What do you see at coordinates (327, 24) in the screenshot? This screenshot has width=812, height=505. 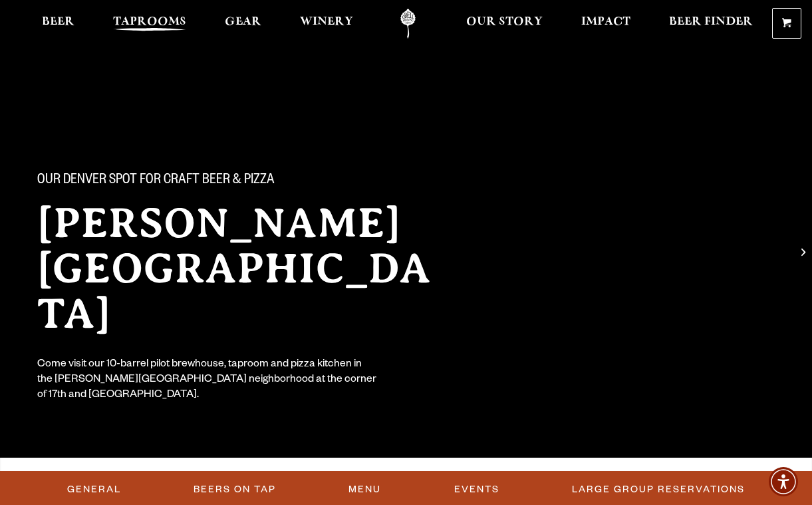 I see `a: Winery` at bounding box center [327, 24].